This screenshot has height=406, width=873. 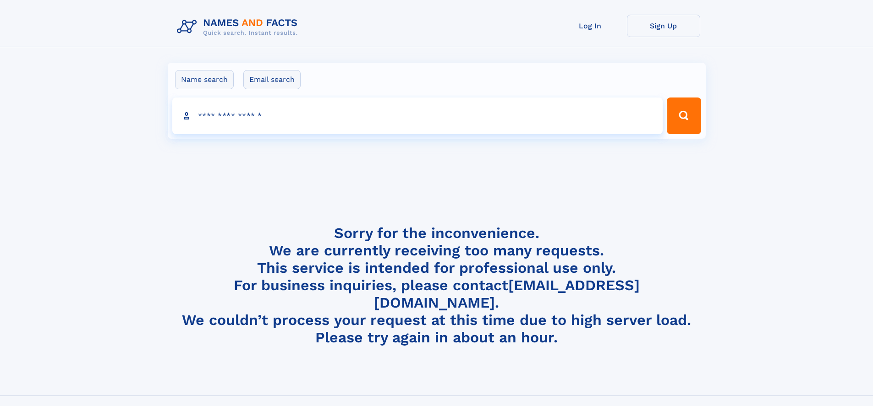 What do you see at coordinates (239, 27) in the screenshot?
I see `img: Logo Names and Facts` at bounding box center [239, 27].